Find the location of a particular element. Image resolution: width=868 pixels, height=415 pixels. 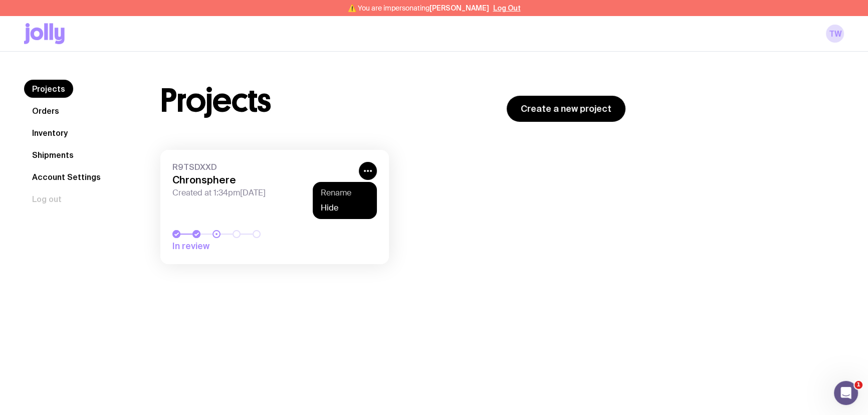

a: Shipments is located at coordinates (53, 155).